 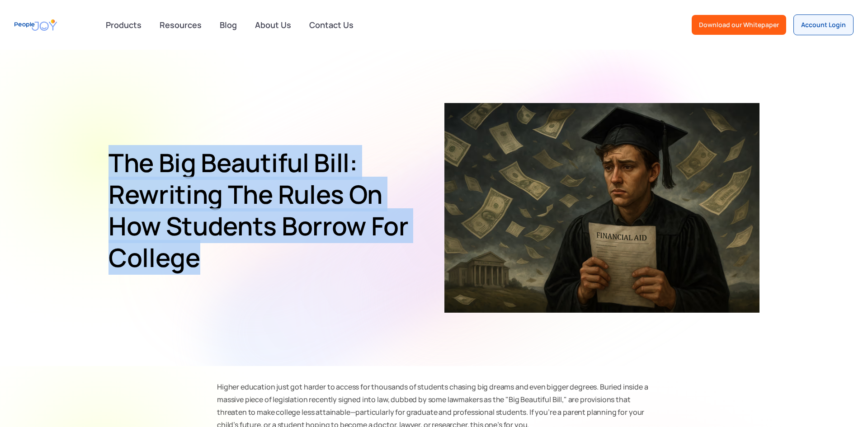 I want to click on a: Download our Whitepaper, so click(x=739, y=25).